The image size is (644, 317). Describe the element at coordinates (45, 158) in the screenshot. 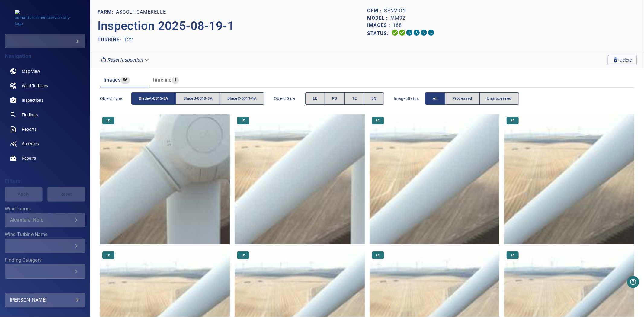

I see `a: repairs noActive` at that location.